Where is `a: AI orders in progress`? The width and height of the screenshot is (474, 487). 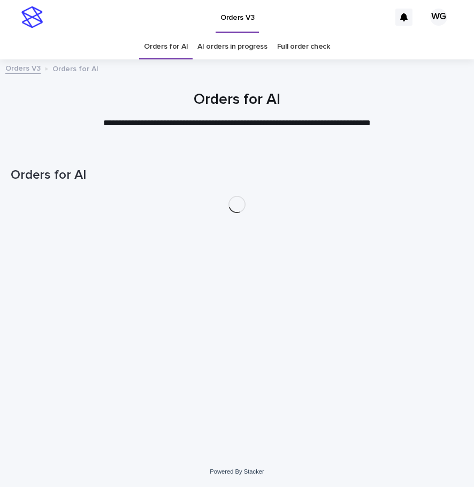 a: AI orders in progress is located at coordinates (232, 47).